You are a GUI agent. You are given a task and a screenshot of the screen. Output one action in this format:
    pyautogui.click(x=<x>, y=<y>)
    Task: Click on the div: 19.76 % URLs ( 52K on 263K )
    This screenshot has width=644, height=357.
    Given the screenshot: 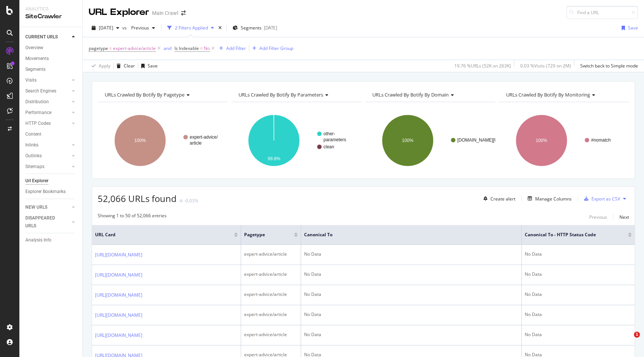 What is the action you would take?
    pyautogui.click(x=483, y=66)
    